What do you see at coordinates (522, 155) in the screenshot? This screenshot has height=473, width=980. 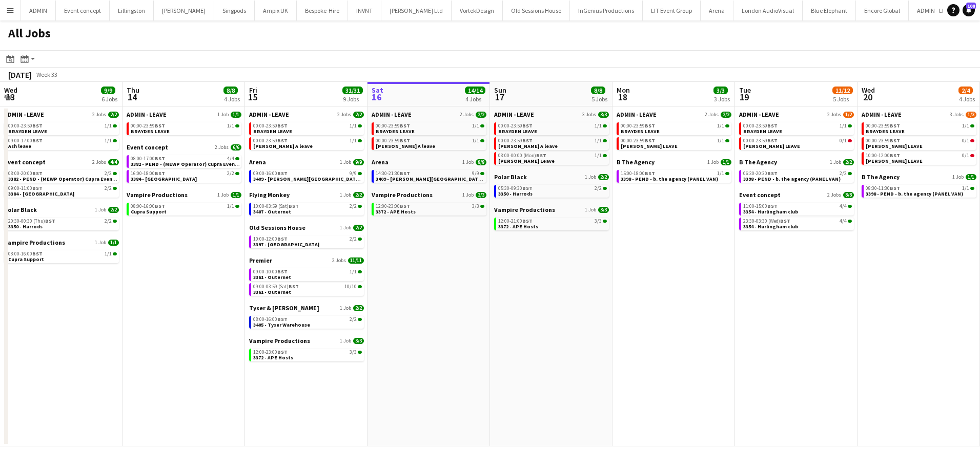 I see `span: 08:00-00:00 (Mon)` at bounding box center [522, 155].